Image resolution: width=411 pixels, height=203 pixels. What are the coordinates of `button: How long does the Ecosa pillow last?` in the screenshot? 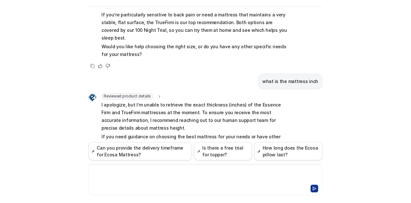 It's located at (288, 151).